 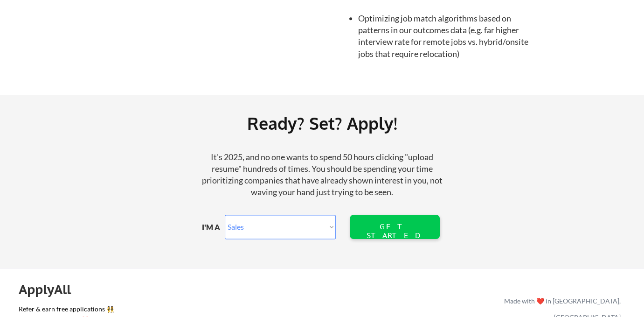 What do you see at coordinates (164, 311) in the screenshot?
I see `a: Refer & earn free applications 👯‍♀️` at bounding box center [164, 311].